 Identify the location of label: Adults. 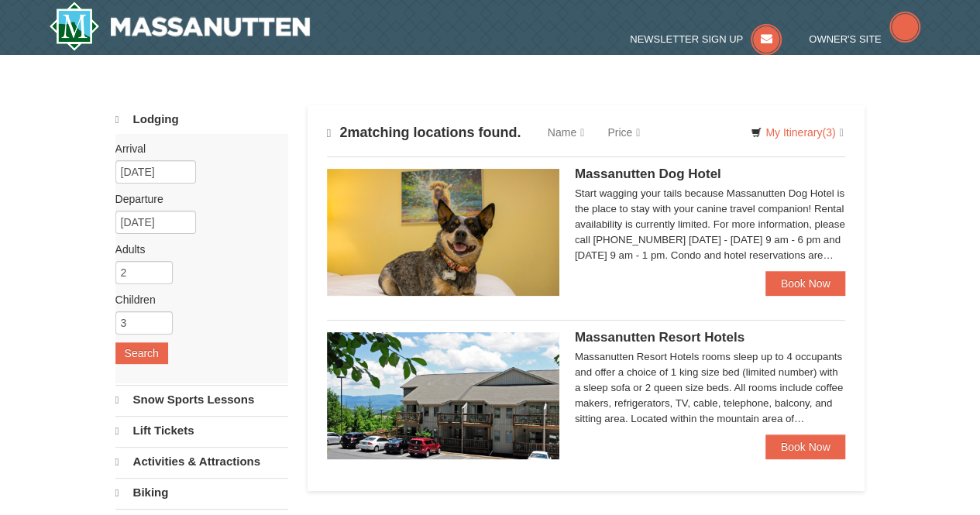
(196, 249).